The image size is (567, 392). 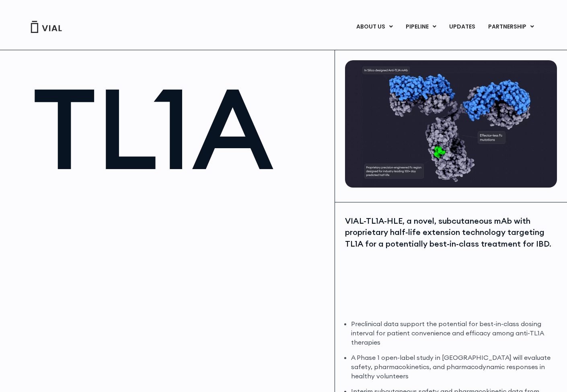 I want to click on a: PIPELINEMenu Toggle, so click(x=420, y=27).